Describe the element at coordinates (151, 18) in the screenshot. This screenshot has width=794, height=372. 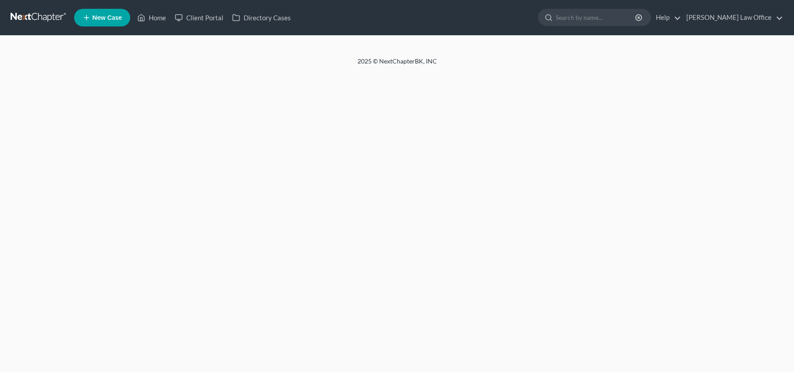
I see `a: Home` at that location.